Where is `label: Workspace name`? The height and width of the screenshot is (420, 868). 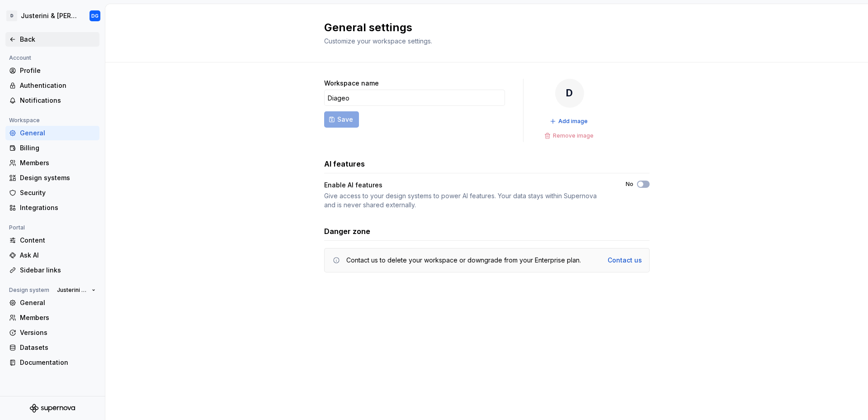 label: Workspace name is located at coordinates (351, 83).